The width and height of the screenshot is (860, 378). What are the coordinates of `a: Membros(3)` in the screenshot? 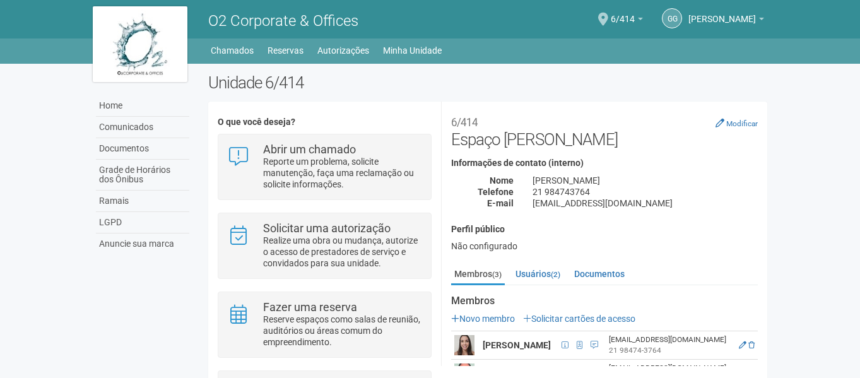 It's located at (478, 274).